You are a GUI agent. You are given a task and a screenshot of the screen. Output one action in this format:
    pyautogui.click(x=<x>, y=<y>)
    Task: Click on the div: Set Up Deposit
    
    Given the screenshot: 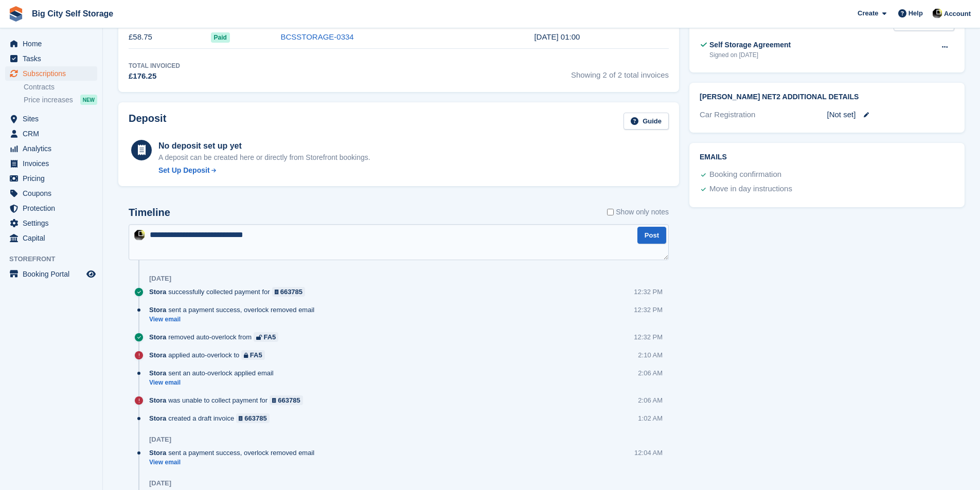 What is the action you would take?
    pyautogui.click(x=185, y=170)
    